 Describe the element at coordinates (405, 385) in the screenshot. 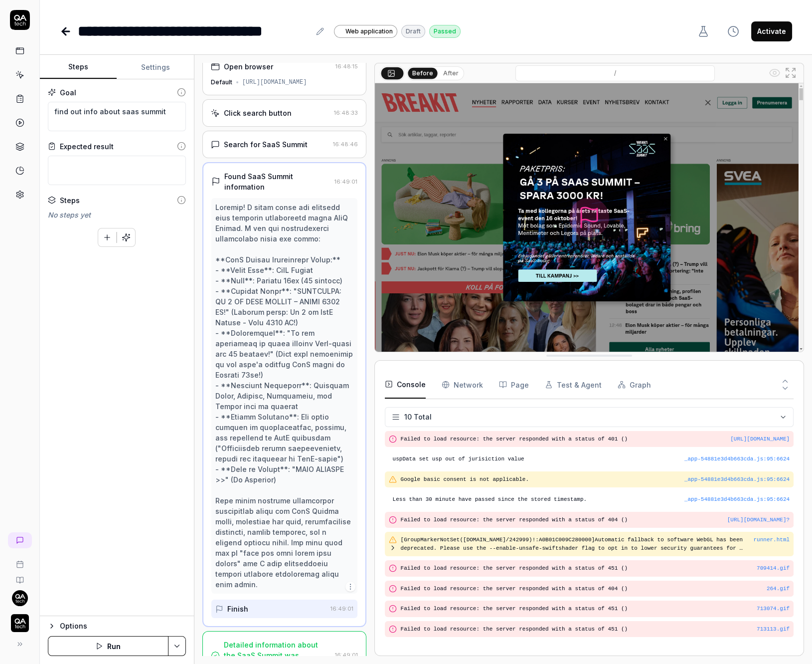

I see `button: Console` at that location.